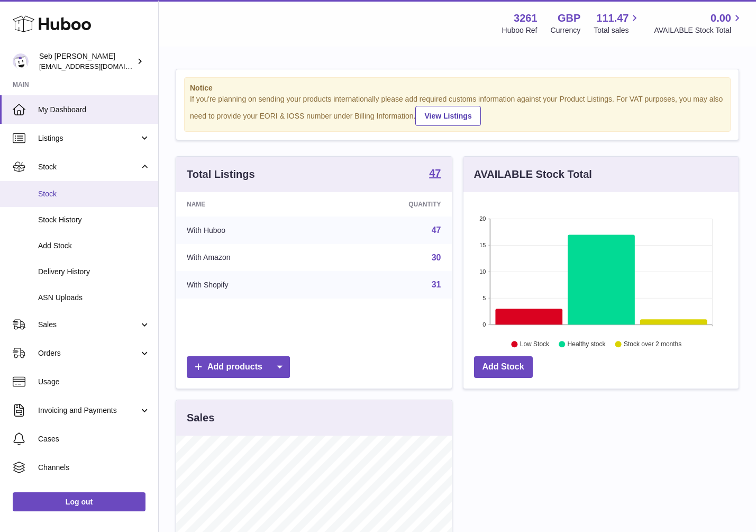  I want to click on a: Add products, so click(238, 367).